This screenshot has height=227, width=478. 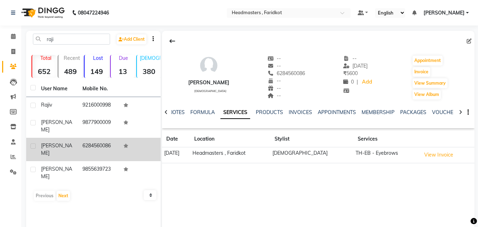 I want to click on th: Services, so click(x=386, y=139).